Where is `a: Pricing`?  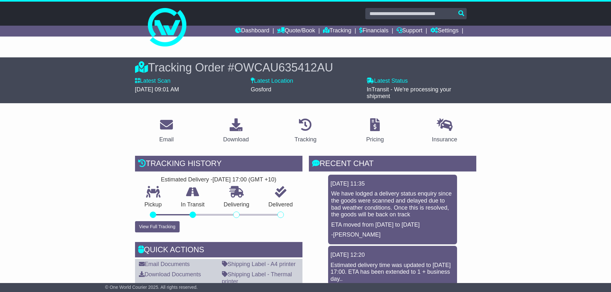 a: Pricing is located at coordinates (375, 131).